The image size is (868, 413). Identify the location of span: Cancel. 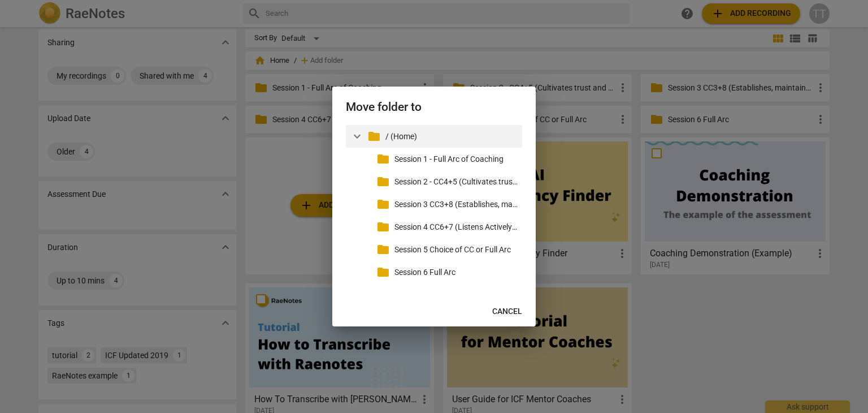
(507, 312).